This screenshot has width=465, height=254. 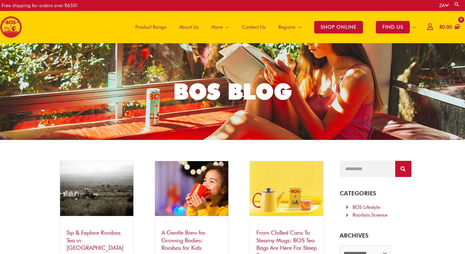 I want to click on div: Rooibos Science, so click(x=370, y=215).